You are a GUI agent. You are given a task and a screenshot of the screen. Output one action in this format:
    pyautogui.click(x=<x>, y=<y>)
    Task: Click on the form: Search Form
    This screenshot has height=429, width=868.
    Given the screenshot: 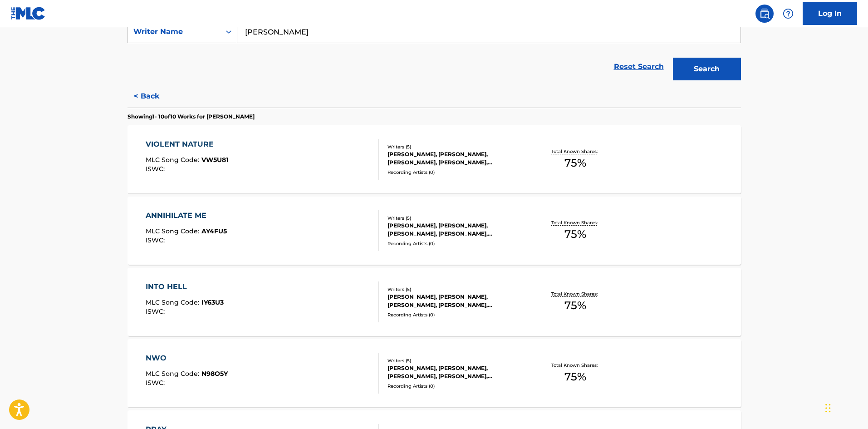 What is the action you would take?
    pyautogui.click(x=434, y=53)
    